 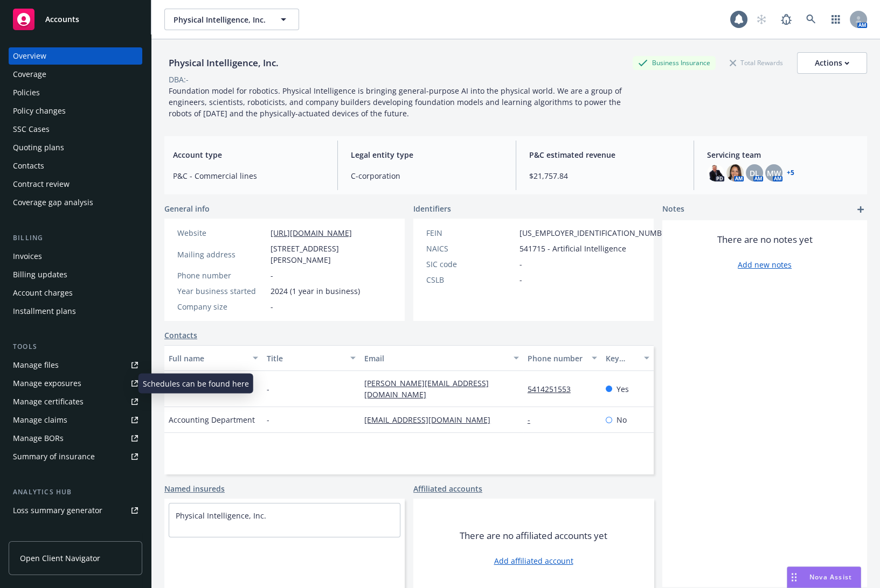 What do you see at coordinates (432, 209) in the screenshot?
I see `span: Identifiers` at bounding box center [432, 209].